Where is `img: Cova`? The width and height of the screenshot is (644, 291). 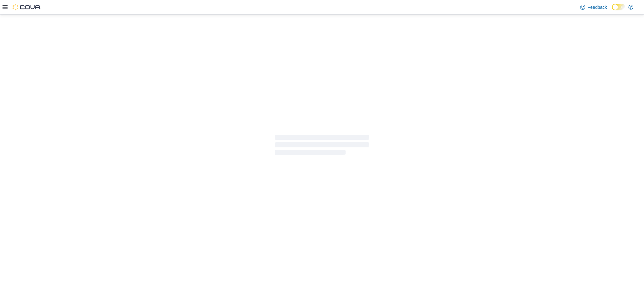 img: Cova is located at coordinates (26, 7).